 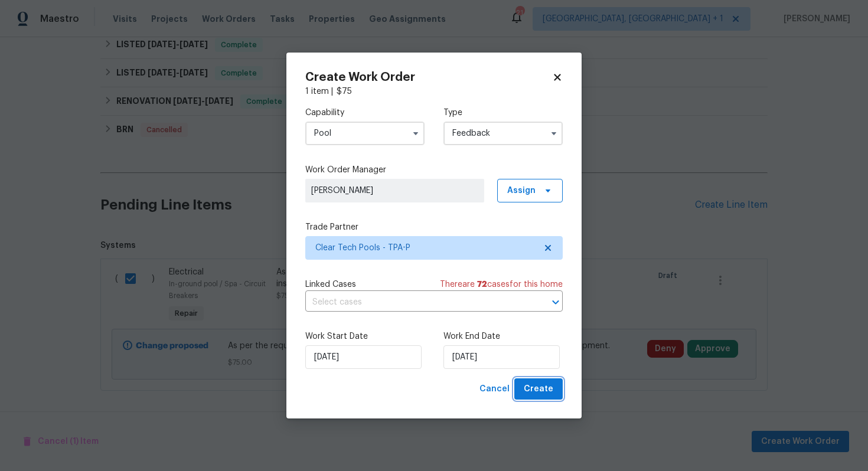 What do you see at coordinates (365, 113) in the screenshot?
I see `label: Capability` at bounding box center [365, 113].